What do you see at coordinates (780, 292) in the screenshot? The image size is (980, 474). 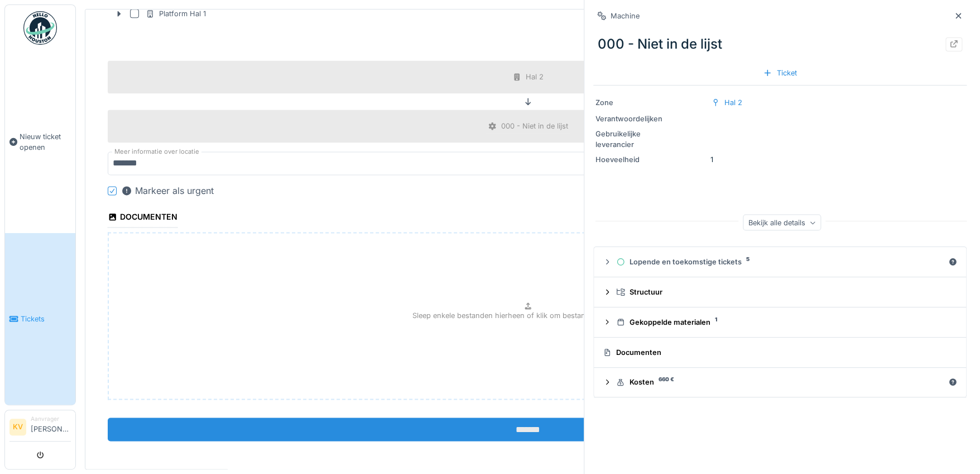 I see `summary: Structuur` at bounding box center [780, 292].